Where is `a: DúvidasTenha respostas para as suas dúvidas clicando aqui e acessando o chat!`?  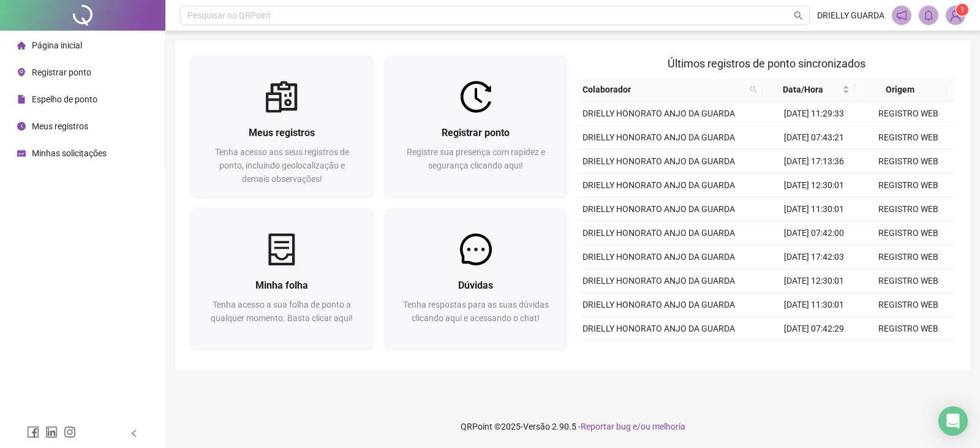 a: DúvidasTenha respostas para as suas dúvidas clicando aqui e acessando o chat! is located at coordinates (476, 279).